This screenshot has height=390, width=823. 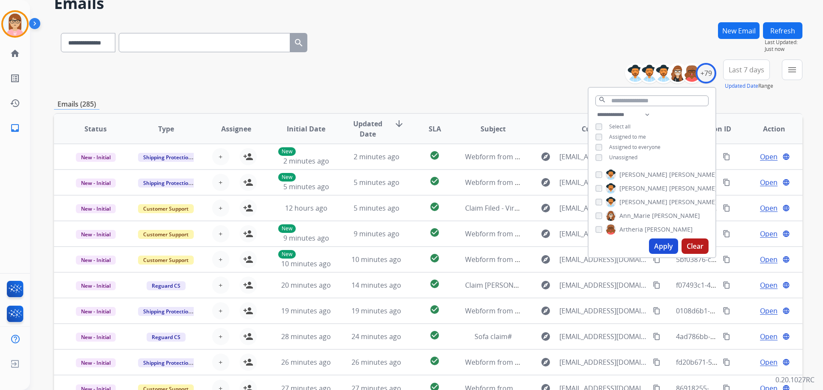 I want to click on button: Apply, so click(x=663, y=246).